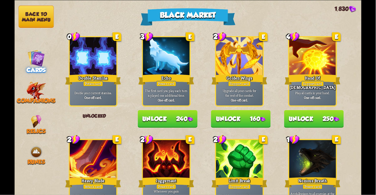 The image size is (376, 195). What do you see at coordinates (74, 37) in the screenshot?
I see `div: 0` at bounding box center [74, 37].